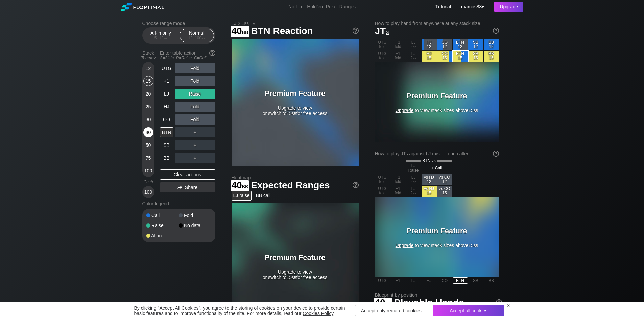 The height and width of the screenshot is (319, 644). I want to click on div: CO, so click(445, 280).